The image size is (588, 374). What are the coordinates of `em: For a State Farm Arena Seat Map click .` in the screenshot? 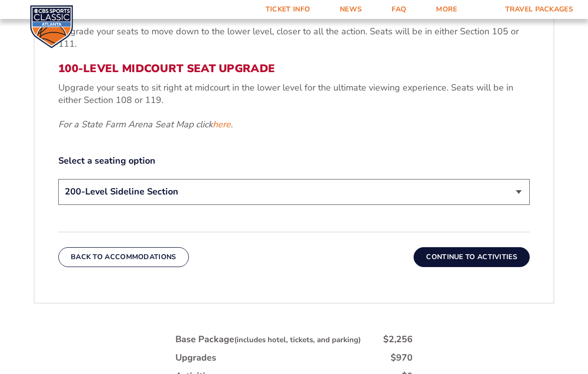 It's located at (145, 124).